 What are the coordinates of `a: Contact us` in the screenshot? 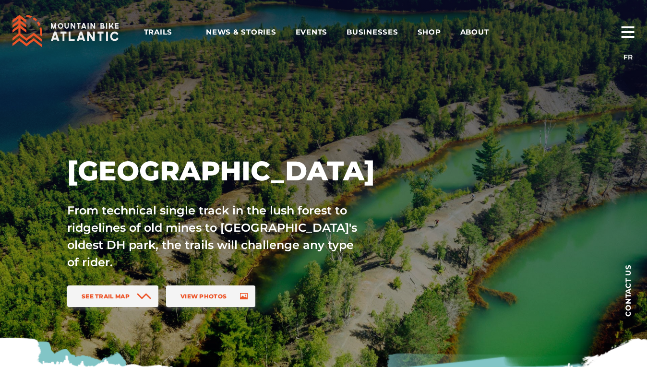 It's located at (628, 291).